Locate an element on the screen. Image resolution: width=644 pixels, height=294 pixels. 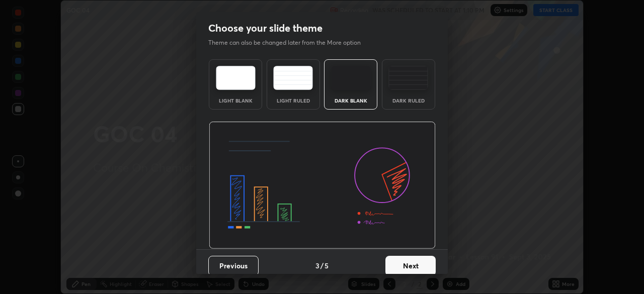
div: Light Blank is located at coordinates (235, 101).